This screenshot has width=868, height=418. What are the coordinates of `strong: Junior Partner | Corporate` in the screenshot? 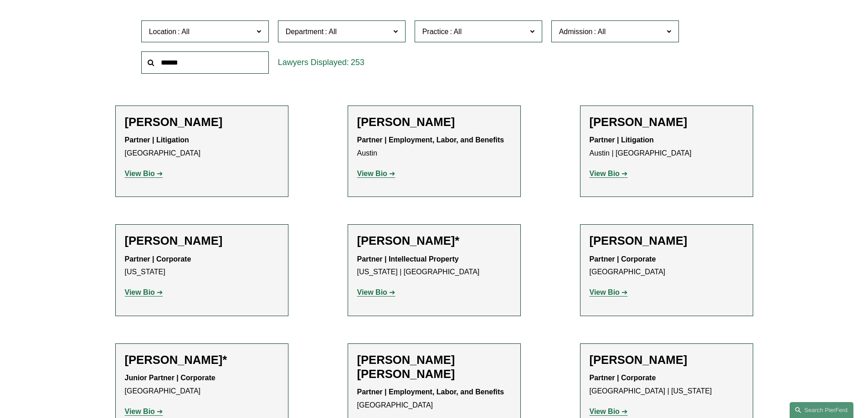 It's located at (170, 378).